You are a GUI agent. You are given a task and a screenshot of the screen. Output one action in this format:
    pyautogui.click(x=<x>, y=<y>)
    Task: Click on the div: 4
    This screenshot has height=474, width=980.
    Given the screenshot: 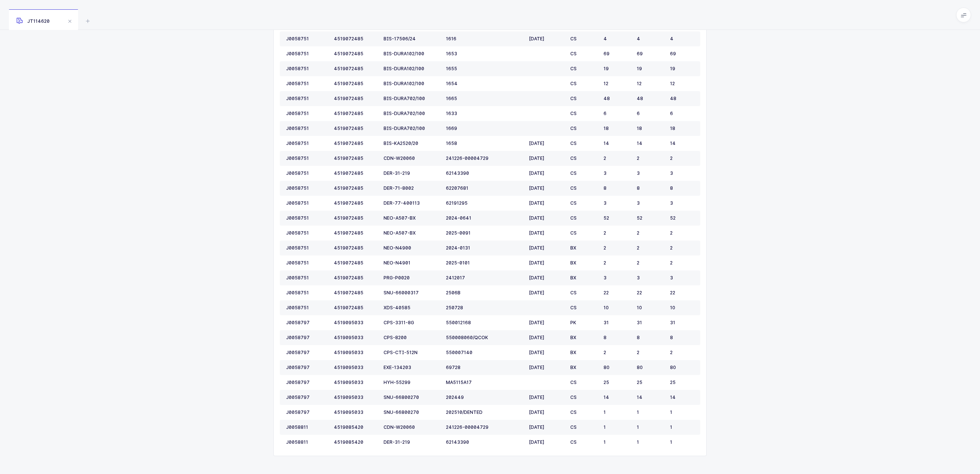 What is the action you would take?
    pyautogui.click(x=650, y=39)
    